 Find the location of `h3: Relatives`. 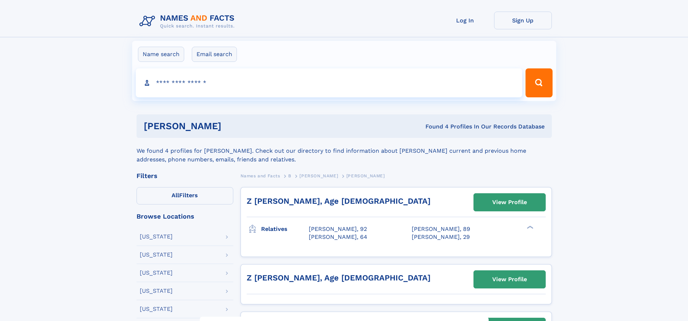

h3: Relatives is located at coordinates (285, 229).